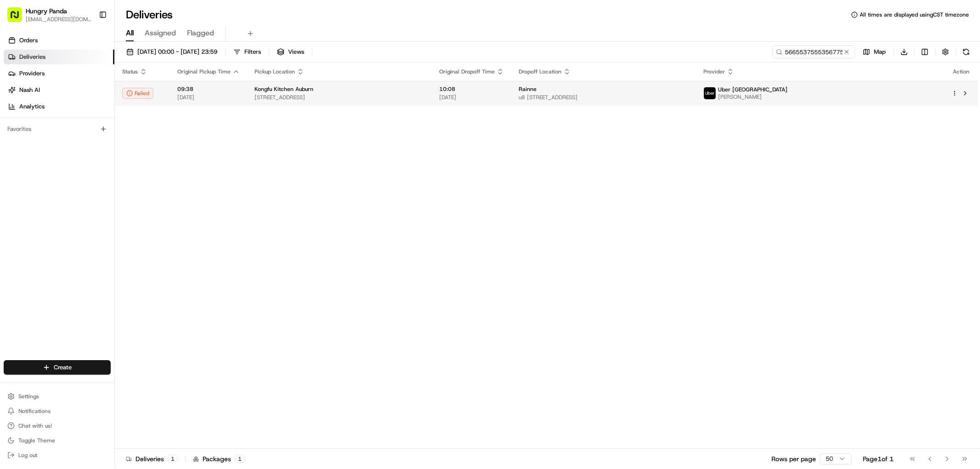 The height and width of the screenshot is (469, 980). I want to click on button: Start new chat, so click(162, 96).